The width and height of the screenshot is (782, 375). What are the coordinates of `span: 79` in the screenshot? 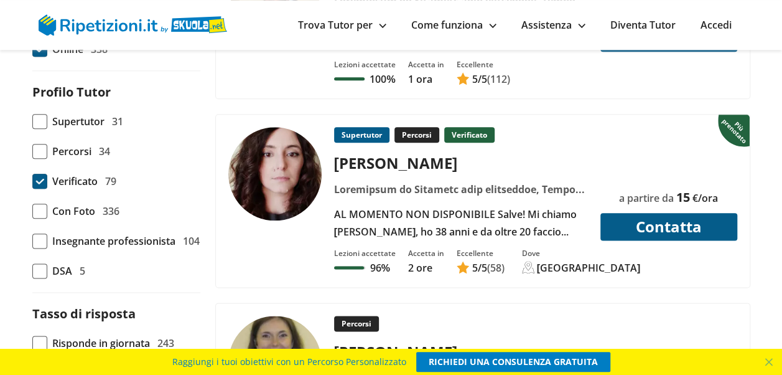 It's located at (111, 181).